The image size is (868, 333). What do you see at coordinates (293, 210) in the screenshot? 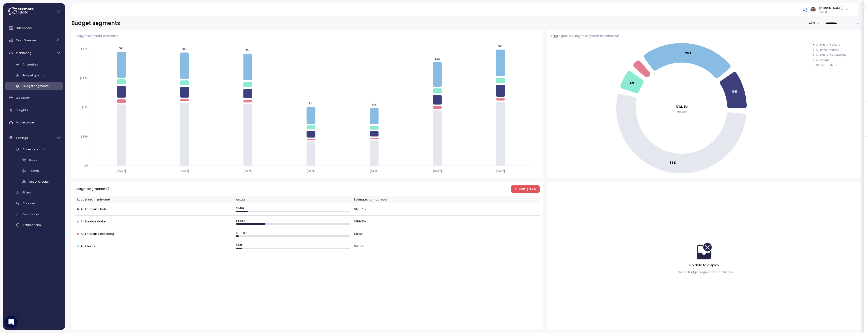
I see `td: $ 1.46k` at bounding box center [293, 210].